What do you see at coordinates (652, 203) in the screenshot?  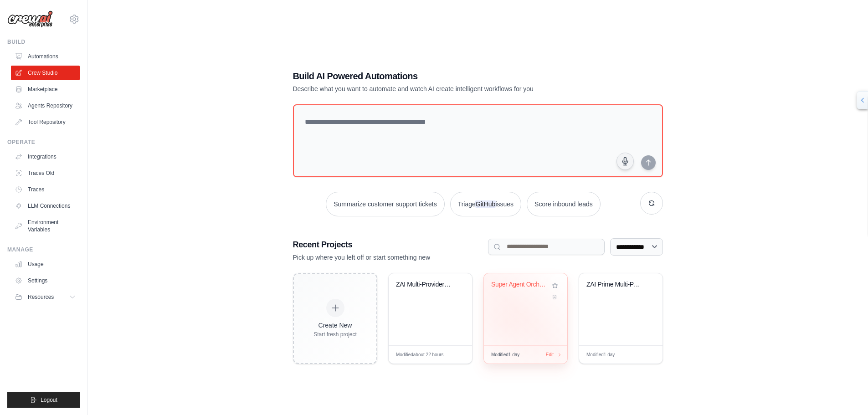 I see `button: Get new suggestions` at bounding box center [652, 203].